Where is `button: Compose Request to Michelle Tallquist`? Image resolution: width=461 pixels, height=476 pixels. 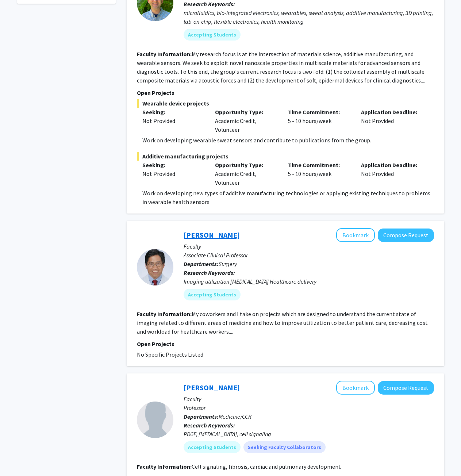
button: Compose Request to Michelle Tallquist is located at coordinates (406, 388).